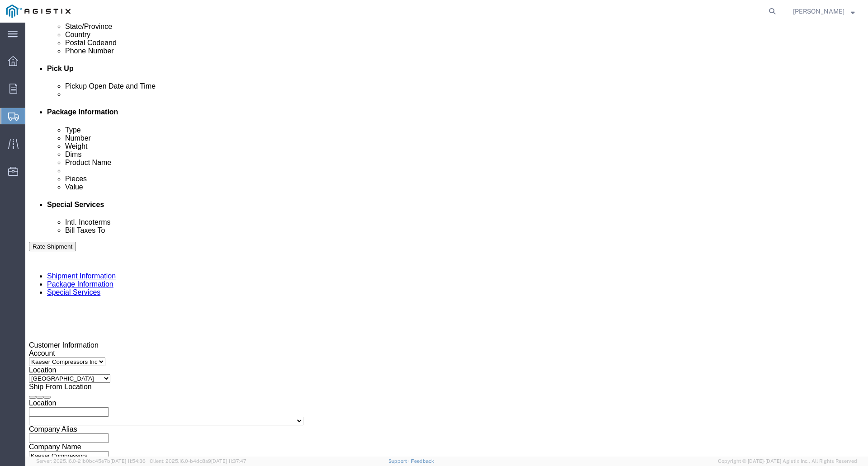 Image resolution: width=868 pixels, height=466 pixels. What do you see at coordinates (422, 460) in the screenshot?
I see `a: Feedback` at bounding box center [422, 460].